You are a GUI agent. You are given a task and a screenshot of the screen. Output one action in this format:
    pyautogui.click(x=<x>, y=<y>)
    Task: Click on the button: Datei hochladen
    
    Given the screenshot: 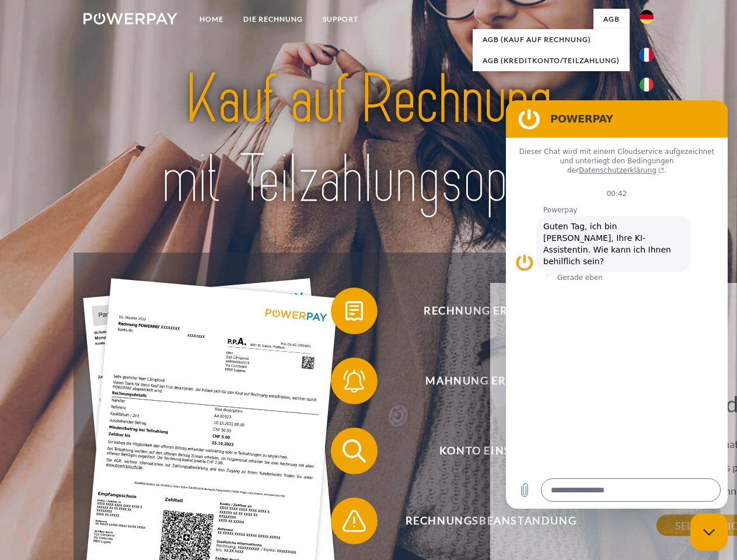 What is the action you would take?
    pyautogui.click(x=19, y=389)
    